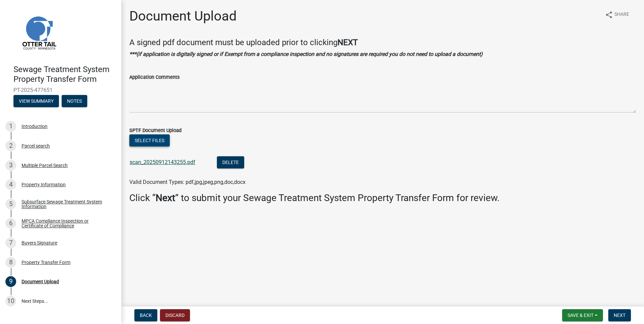 This screenshot has height=324, width=644. What do you see at coordinates (617, 14) in the screenshot?
I see `button: shareShare` at bounding box center [617, 14].